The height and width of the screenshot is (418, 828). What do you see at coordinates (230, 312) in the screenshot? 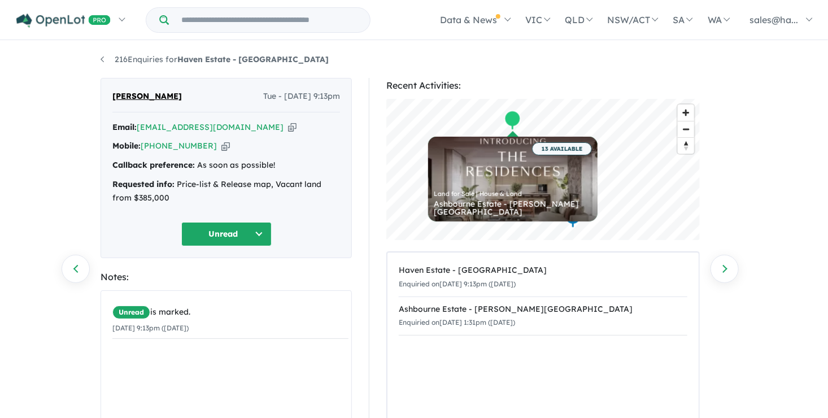
I see `div: is marked.` at bounding box center [230, 312].